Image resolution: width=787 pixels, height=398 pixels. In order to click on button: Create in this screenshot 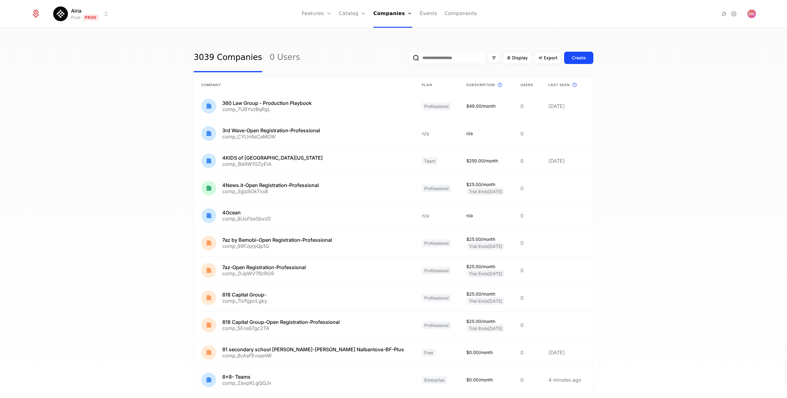, I will do `click(578, 58)`.